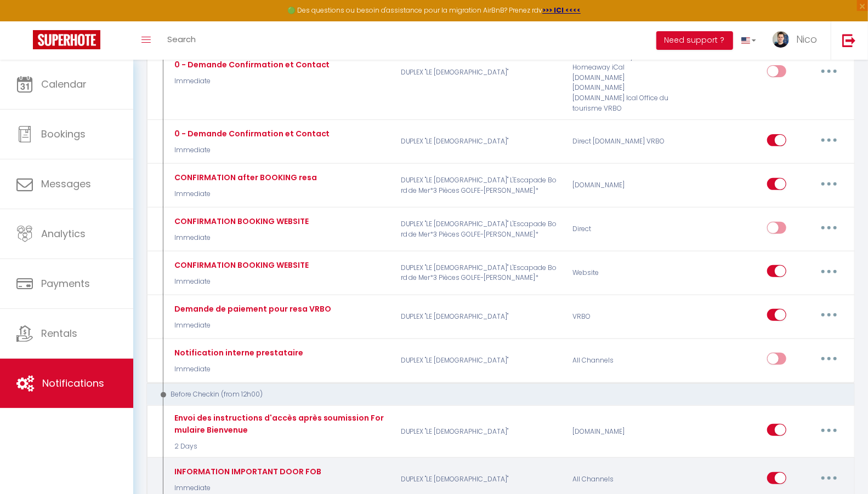 Image resolution: width=868 pixels, height=494 pixels. Describe the element at coordinates (561, 10) in the screenshot. I see `a: >>> ICI <<<<` at that location.